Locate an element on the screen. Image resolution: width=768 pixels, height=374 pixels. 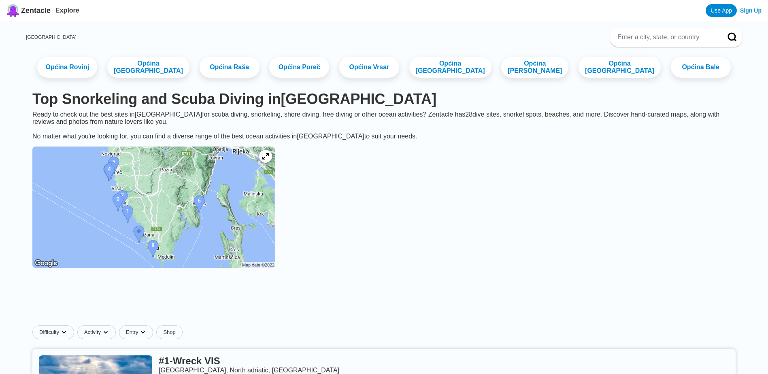
a: Općina Poreč is located at coordinates (299, 67).